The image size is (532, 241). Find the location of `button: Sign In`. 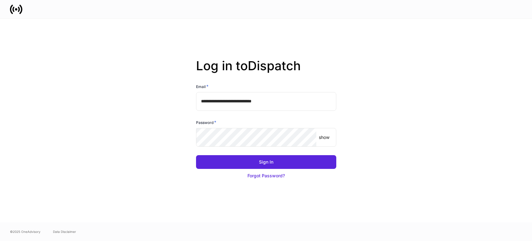

button: Sign In is located at coordinates (266, 162).